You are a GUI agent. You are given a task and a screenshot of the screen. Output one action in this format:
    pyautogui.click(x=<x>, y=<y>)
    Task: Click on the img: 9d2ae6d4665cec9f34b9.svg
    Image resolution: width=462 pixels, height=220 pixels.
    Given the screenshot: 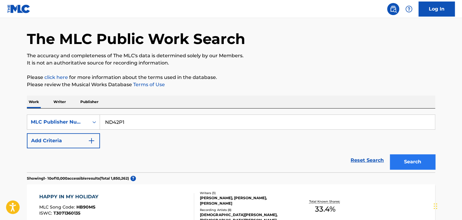 What is the action you would take?
    pyautogui.click(x=91, y=141)
    